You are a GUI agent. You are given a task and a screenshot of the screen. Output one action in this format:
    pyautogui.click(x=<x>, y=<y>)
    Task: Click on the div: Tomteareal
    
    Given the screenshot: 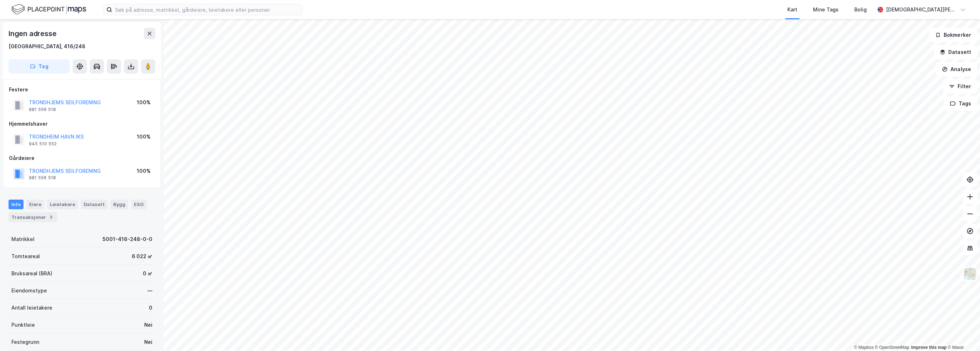 What is the action you would take?
    pyautogui.click(x=25, y=256)
    